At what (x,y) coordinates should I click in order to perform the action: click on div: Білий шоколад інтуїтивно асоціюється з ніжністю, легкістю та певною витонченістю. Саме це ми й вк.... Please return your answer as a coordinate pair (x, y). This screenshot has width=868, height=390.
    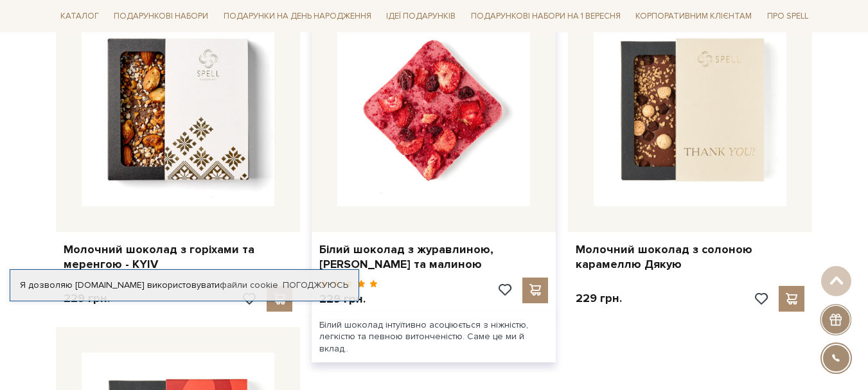
    Looking at the image, I should click on (434, 337).